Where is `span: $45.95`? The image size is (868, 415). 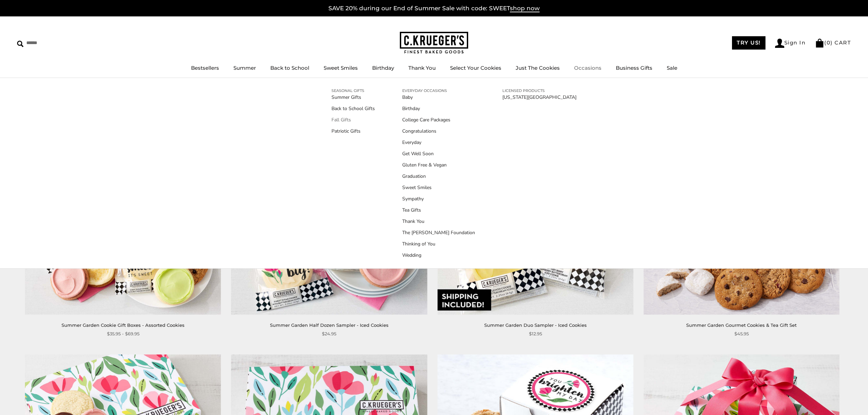 span: $45.95 is located at coordinates (741, 333).